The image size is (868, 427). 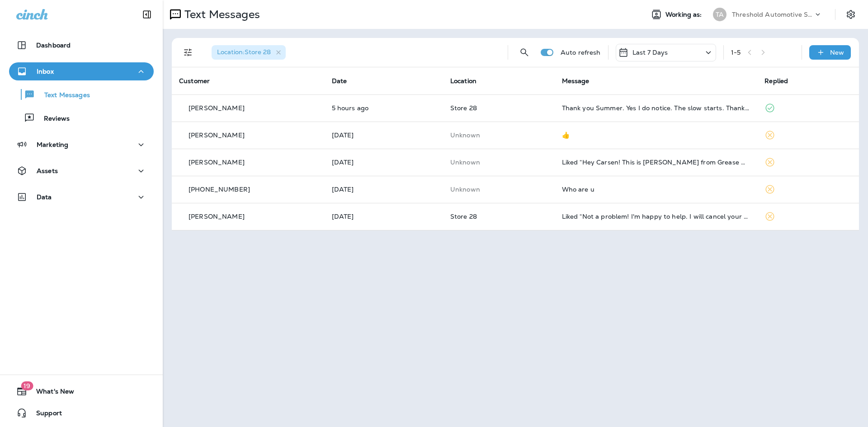 I want to click on p: Last 7 Days, so click(x=650, y=52).